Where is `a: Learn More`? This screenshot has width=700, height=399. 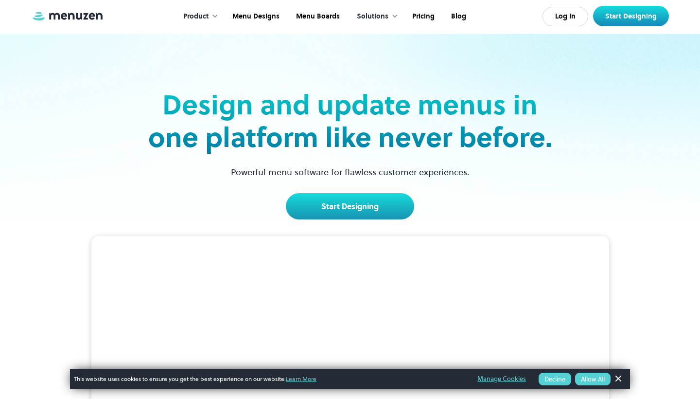 a: Learn More is located at coordinates (301, 378).